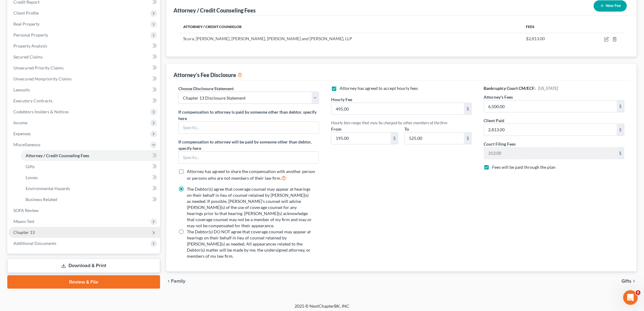 The width and height of the screenshot is (644, 311). What do you see at coordinates (26, 210) in the screenshot?
I see `span: SOFA Review` at bounding box center [26, 210].